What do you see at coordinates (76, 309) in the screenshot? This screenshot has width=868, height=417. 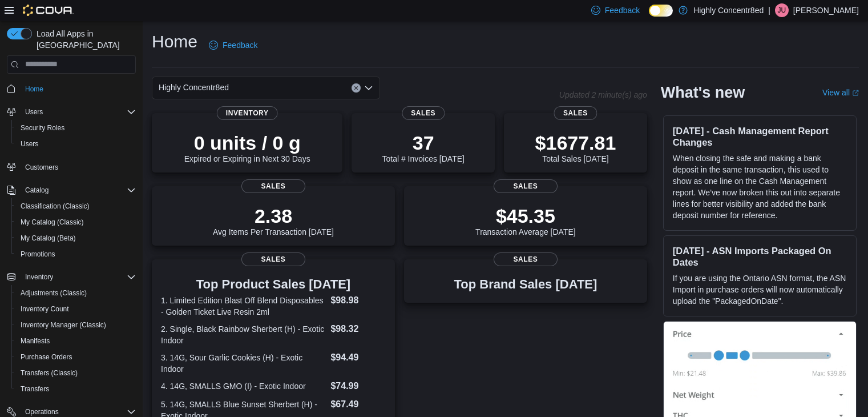 I see `button: Inventory Count` at bounding box center [76, 309].